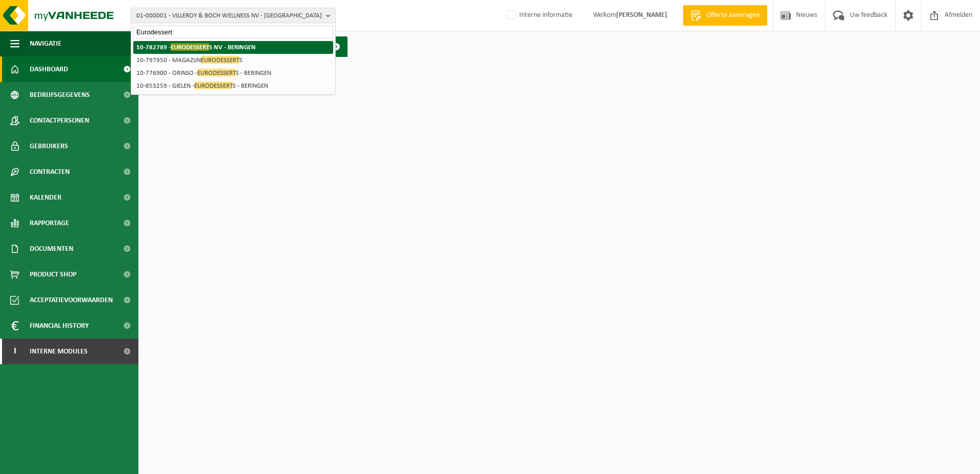 The width and height of the screenshot is (980, 474). What do you see at coordinates (71, 300) in the screenshot?
I see `span: Acceptatievoorwaarden` at bounding box center [71, 300].